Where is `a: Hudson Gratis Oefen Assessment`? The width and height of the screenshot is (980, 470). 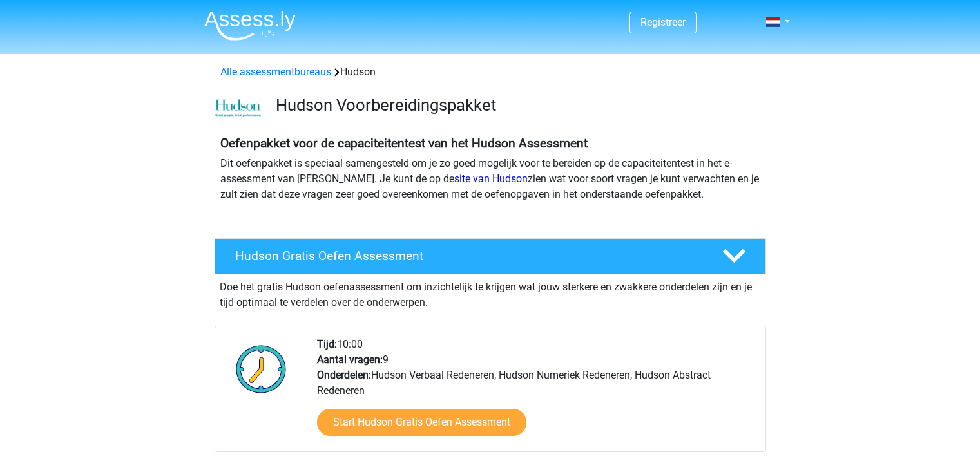 a: Hudson Gratis Oefen Assessment is located at coordinates (490, 256).